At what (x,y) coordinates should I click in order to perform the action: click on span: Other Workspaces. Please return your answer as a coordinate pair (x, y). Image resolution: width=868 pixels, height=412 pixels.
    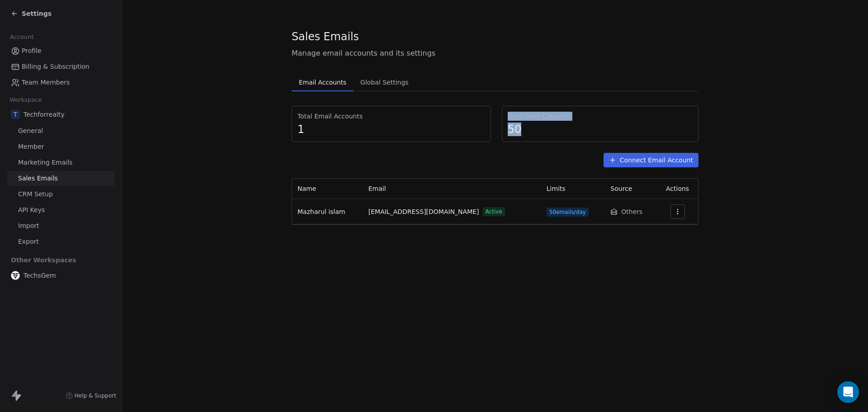
    Looking at the image, I should click on (44, 260).